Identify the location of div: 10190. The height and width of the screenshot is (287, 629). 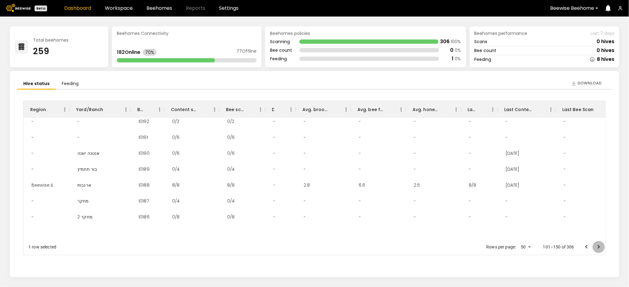
(144, 153).